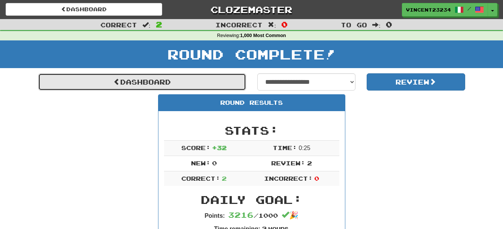 This screenshot has width=503, height=229. I want to click on div: Round Results, so click(252, 103).